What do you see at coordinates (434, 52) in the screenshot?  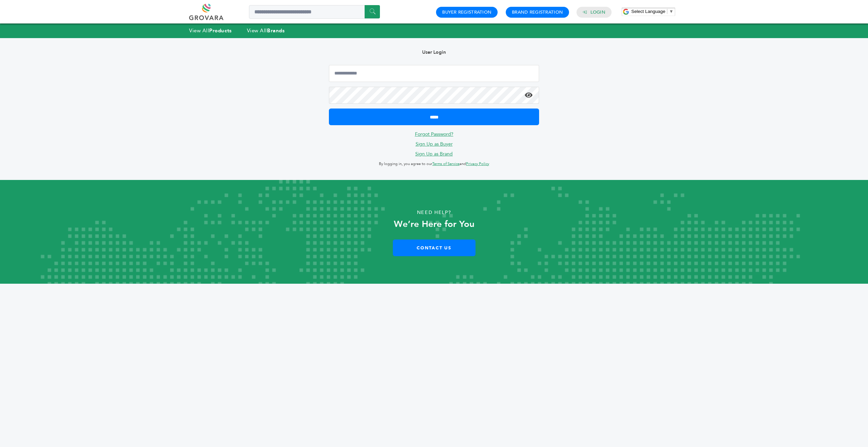 I see `b: User Login` at bounding box center [434, 52].